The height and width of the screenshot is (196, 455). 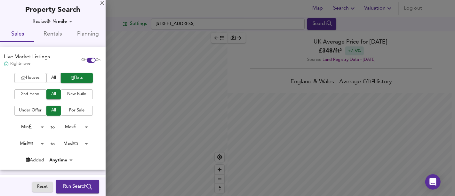 What do you see at coordinates (30, 110) in the screenshot?
I see `span: Under Offer` at bounding box center [30, 110].